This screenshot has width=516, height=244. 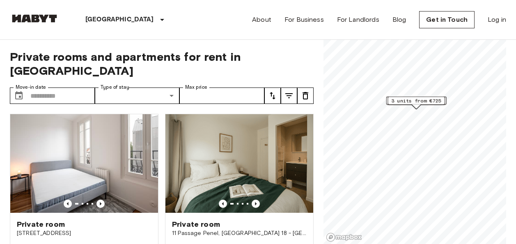 I want to click on img: Marketing picture of unit FR-18-004-001-04, so click(x=84, y=164).